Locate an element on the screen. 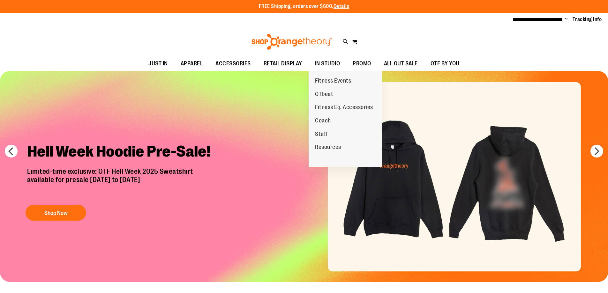 The height and width of the screenshot is (293, 608). span: PROMO is located at coordinates (362, 64).